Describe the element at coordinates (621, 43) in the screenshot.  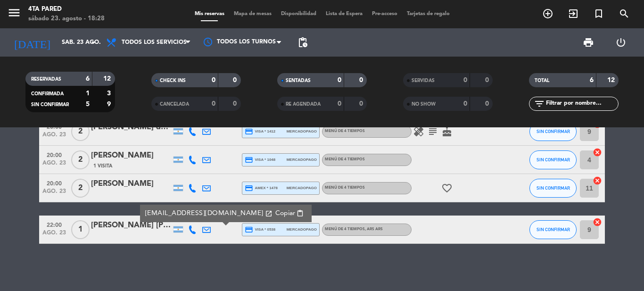
I see `i: power_settings_new` at that location.